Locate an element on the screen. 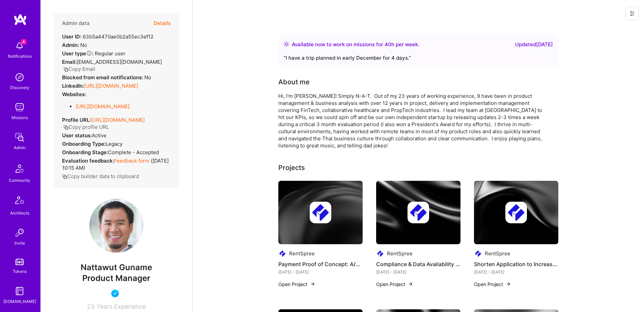 This screenshot has height=312, width=644. div: Regular user is located at coordinates (94, 53).